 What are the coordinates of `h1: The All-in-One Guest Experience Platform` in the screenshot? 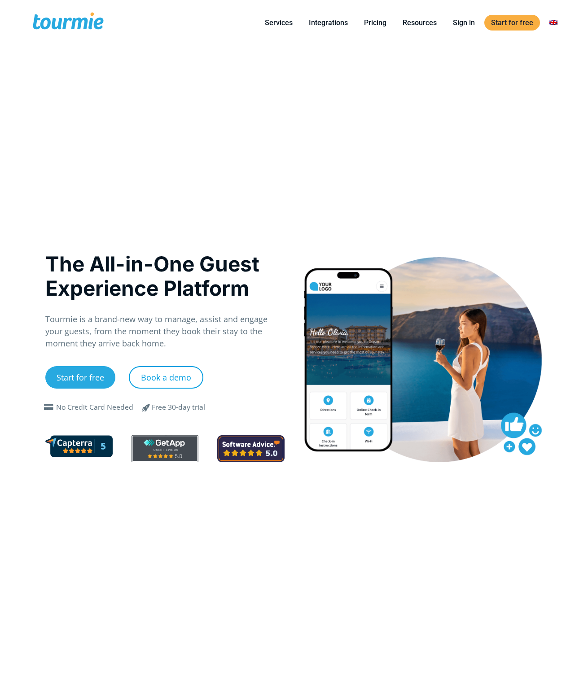 It's located at (164, 276).